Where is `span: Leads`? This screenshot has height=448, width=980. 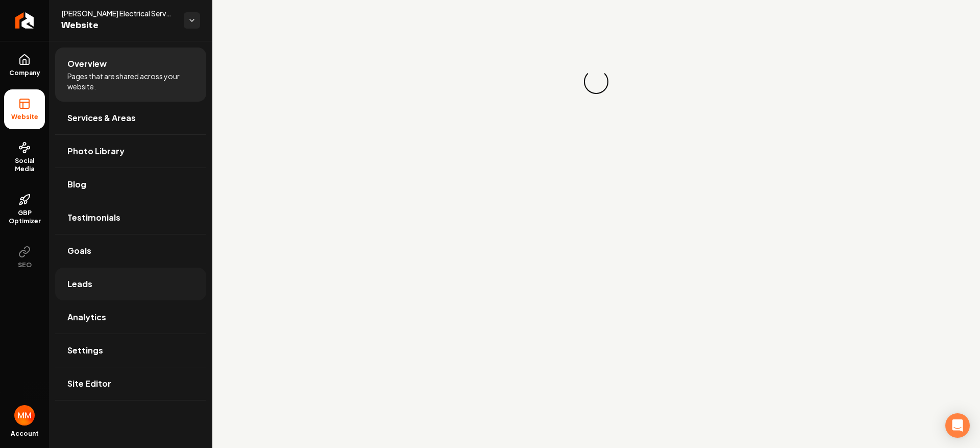 span: Leads is located at coordinates (80, 284).